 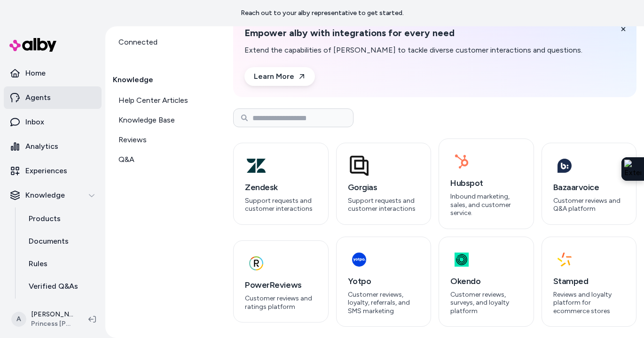 What do you see at coordinates (52, 73) in the screenshot?
I see `a: Home` at bounding box center [52, 73].